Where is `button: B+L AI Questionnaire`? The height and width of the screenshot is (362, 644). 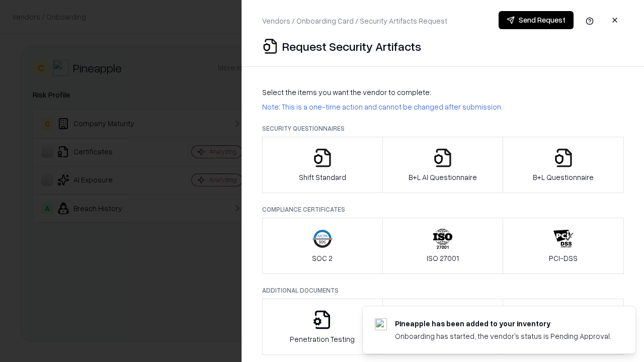
button: B+L AI Questionnaire is located at coordinates (443, 165).